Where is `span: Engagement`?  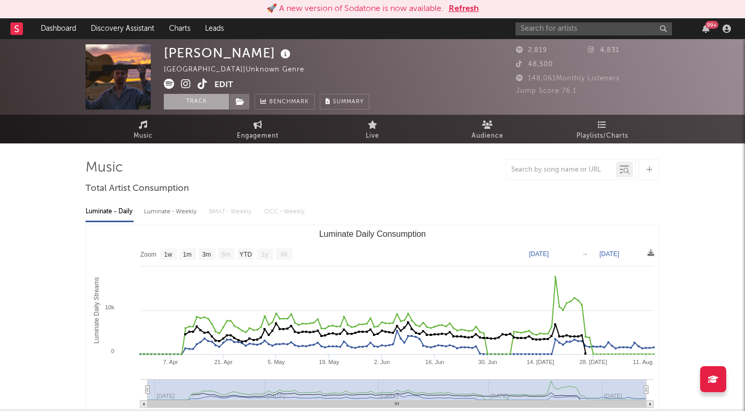 span: Engagement is located at coordinates (258, 136).